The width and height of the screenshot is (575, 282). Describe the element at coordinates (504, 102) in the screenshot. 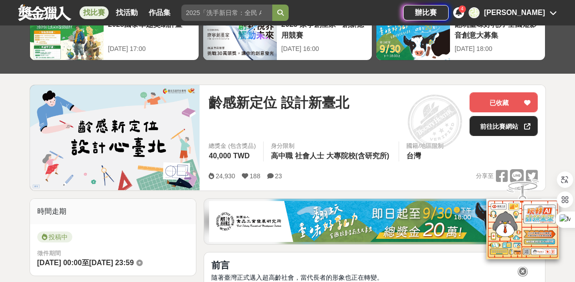

I see `button: 已收藏` at that location.